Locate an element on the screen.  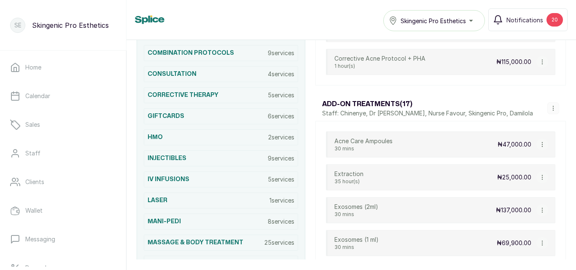
p: Acne Care Ampoules is located at coordinates (364, 141).